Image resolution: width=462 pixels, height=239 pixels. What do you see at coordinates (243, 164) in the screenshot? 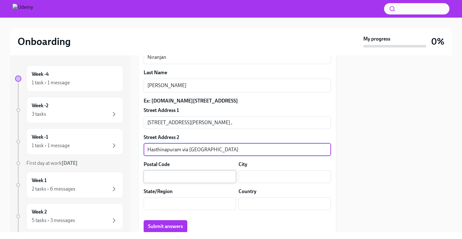
I see `label: City` at bounding box center [243, 164].